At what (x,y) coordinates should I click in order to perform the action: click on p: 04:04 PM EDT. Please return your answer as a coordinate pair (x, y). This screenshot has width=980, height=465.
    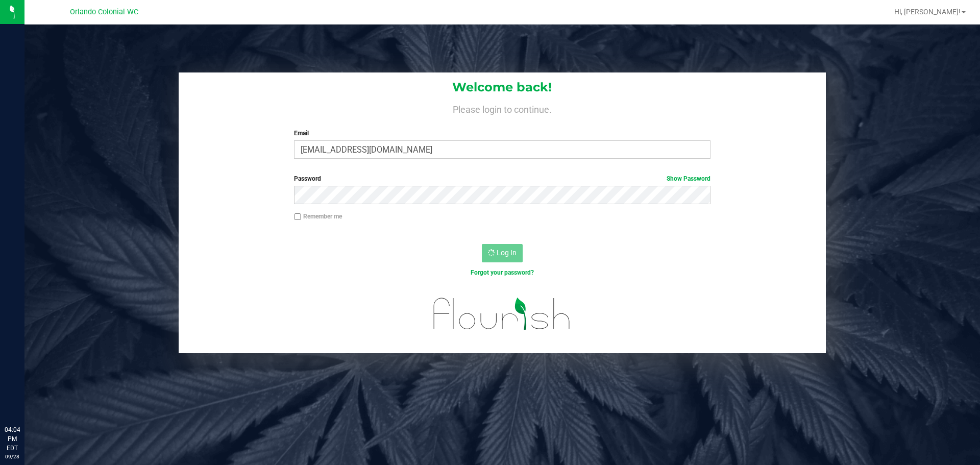
    Looking at the image, I should click on (13, 439).